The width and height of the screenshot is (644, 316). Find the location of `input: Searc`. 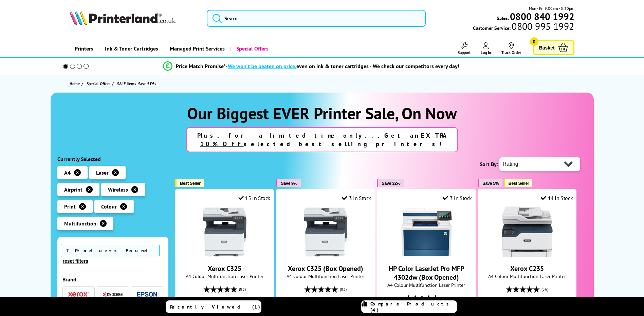

input: Searc is located at coordinates (316, 19).